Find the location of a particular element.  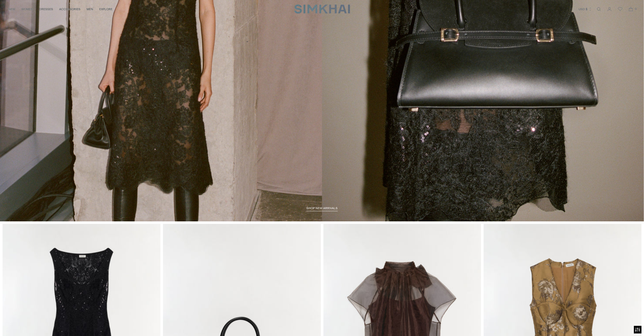

a: WOMEN is located at coordinates (27, 9).